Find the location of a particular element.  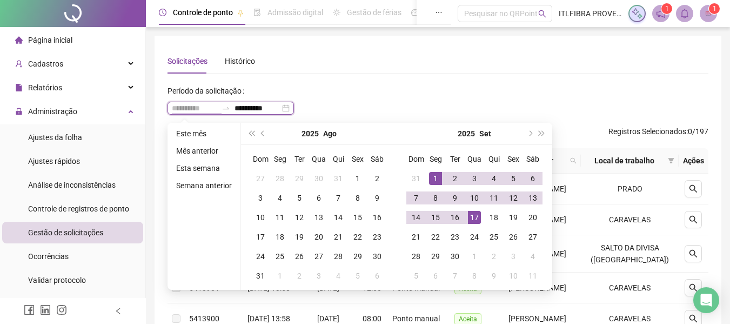

span: Página inicial is located at coordinates (50, 40).